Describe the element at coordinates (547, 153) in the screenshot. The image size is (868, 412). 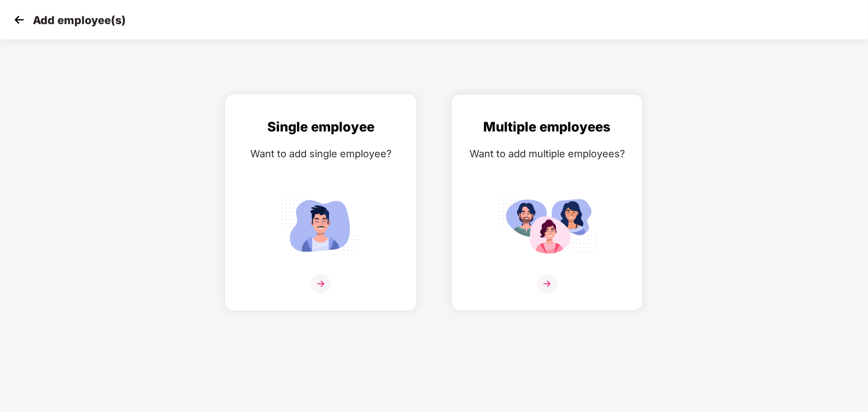
I see `div: Want to add multiple employees?` at that location.